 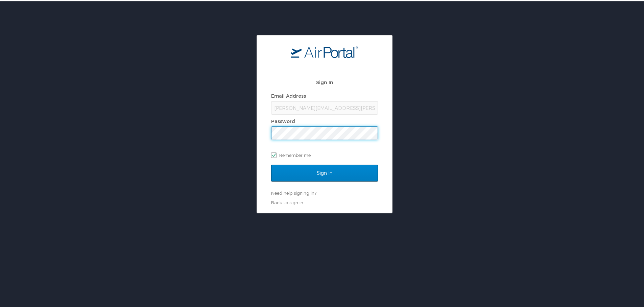 I want to click on a: Back to sign in, so click(x=287, y=201).